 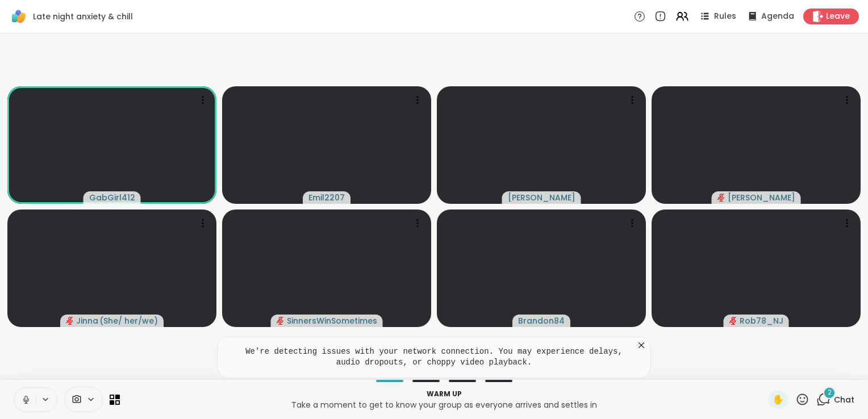 What do you see at coordinates (327, 198) in the screenshot?
I see `span: Emil2207` at bounding box center [327, 198].